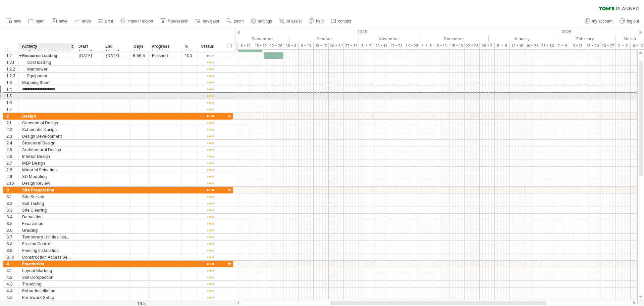  Describe the element at coordinates (47, 136) in the screenshot. I see `div: Design Development` at that location.